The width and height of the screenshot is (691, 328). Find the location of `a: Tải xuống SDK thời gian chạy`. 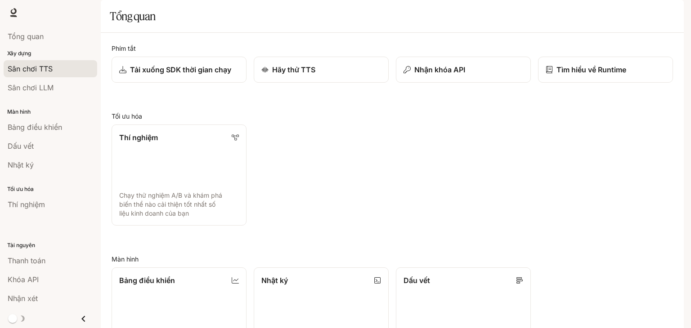

a: Tải xuống SDK thời gian chạy is located at coordinates (179, 70).